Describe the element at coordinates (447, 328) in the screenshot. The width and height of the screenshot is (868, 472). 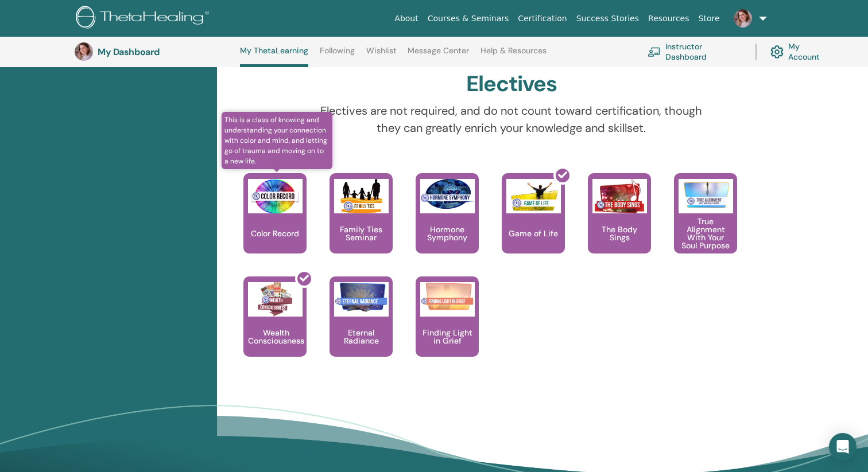
I see `a: Finding Light in Grief Finding Light in Grief` at that location.